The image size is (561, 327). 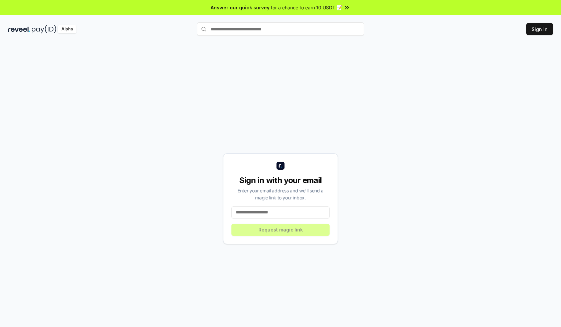 What do you see at coordinates (19, 29) in the screenshot?
I see `img: reveel_dark` at bounding box center [19, 29].